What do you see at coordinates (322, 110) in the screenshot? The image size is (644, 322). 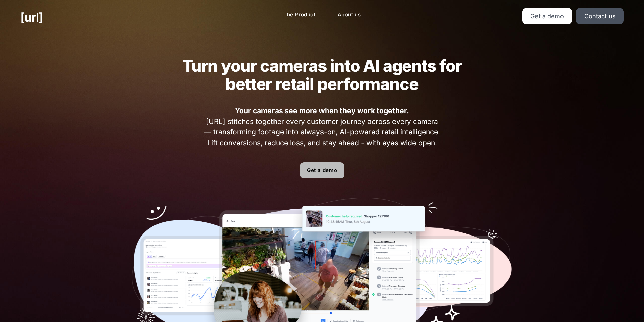 I see `strong: Your cameras see more when they work together.` at bounding box center [322, 110].